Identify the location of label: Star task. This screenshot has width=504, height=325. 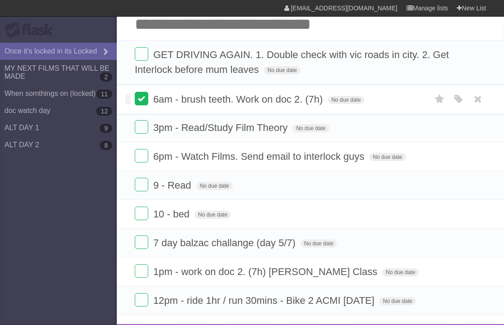
(440, 99).